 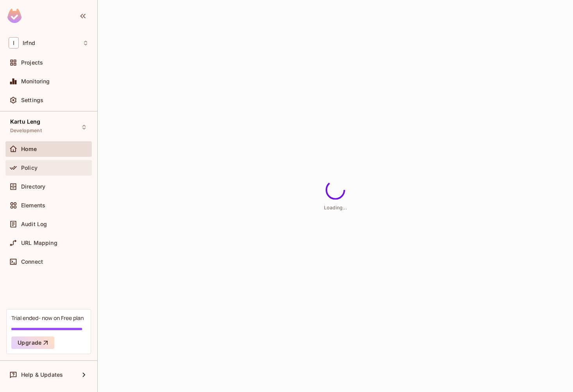 What do you see at coordinates (33, 343) in the screenshot?
I see `button: Upgrade` at bounding box center [33, 343].